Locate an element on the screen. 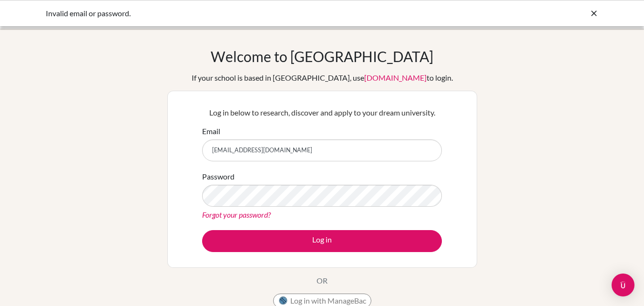 This screenshot has width=644, height=306. div: Open Intercom Messenger is located at coordinates (623, 285).